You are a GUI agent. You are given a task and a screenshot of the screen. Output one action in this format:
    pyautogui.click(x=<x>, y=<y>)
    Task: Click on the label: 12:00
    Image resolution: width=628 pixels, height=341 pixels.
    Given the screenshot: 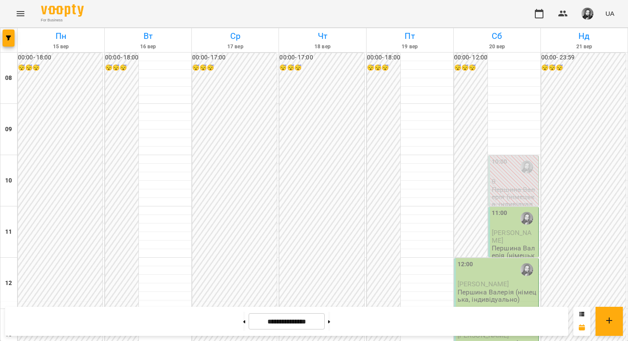 What is the action you would take?
    pyautogui.click(x=466, y=265)
    